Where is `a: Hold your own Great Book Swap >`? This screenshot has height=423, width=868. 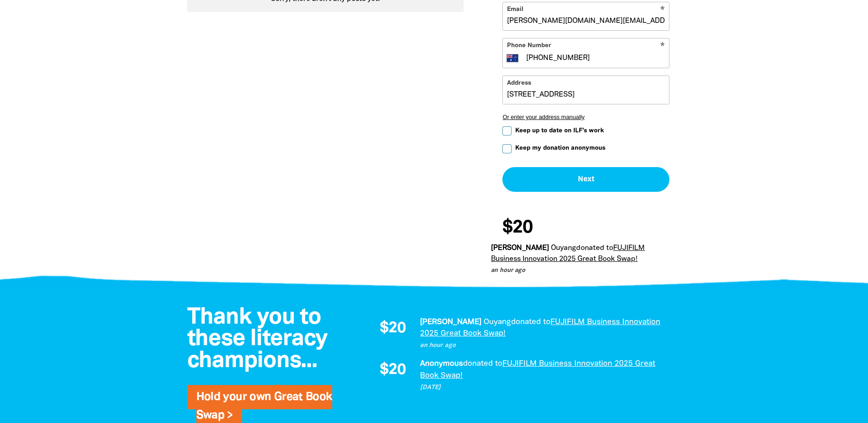 a: Hold your own Great Book Swap > is located at coordinates (264, 406).